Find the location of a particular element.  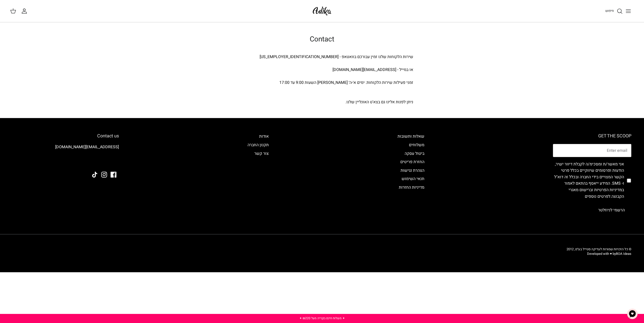

input: Email is located at coordinates (592, 150).